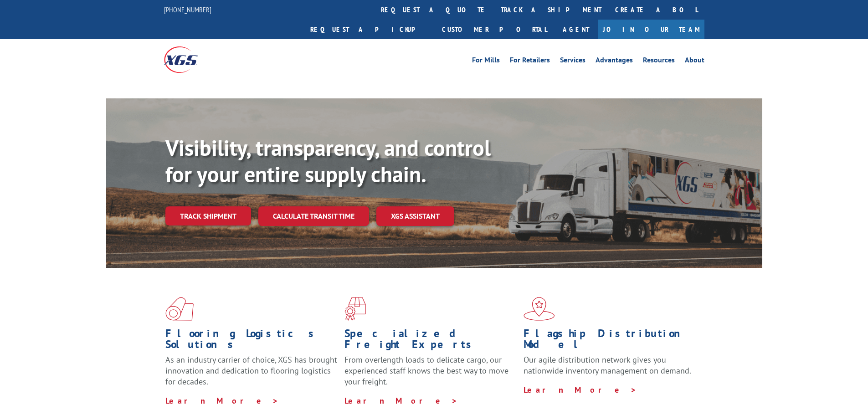 The width and height of the screenshot is (868, 415). Describe the element at coordinates (651, 29) in the screenshot. I see `a: Join Our Team` at that location.